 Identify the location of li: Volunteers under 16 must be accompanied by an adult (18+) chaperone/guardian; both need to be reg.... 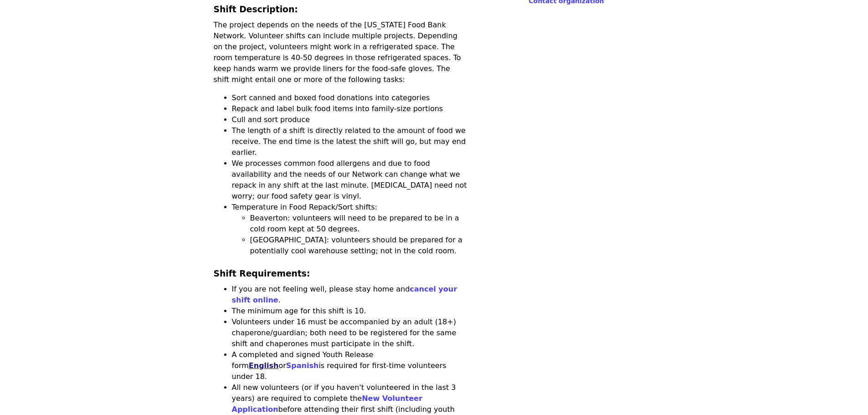
(349, 332).